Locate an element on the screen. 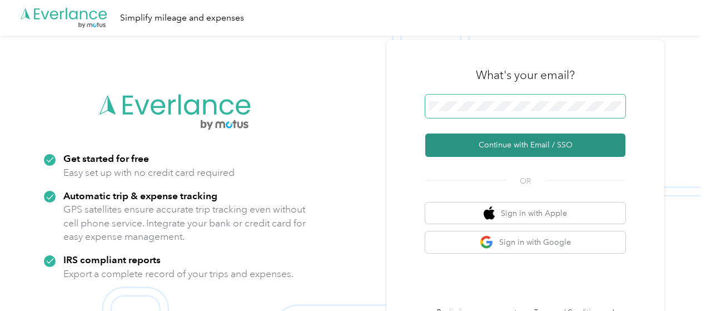  button: google logoSign in with Google is located at coordinates (525, 242).